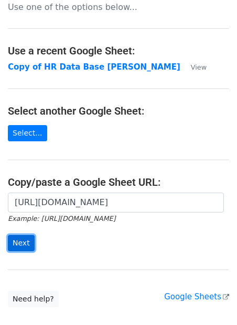 The height and width of the screenshot is (325, 237). Describe the element at coordinates (199, 67) in the screenshot. I see `small: View` at that location.